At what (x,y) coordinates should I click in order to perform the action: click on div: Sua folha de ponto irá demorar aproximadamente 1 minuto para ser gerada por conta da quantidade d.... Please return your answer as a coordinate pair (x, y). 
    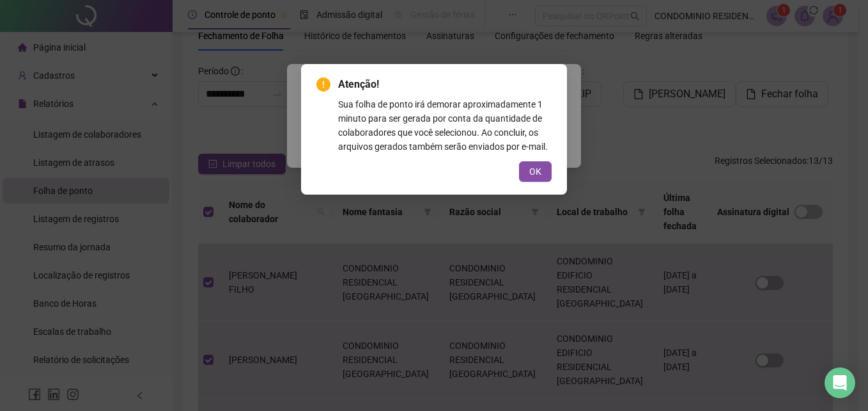
    Looking at the image, I should click on (445, 125).